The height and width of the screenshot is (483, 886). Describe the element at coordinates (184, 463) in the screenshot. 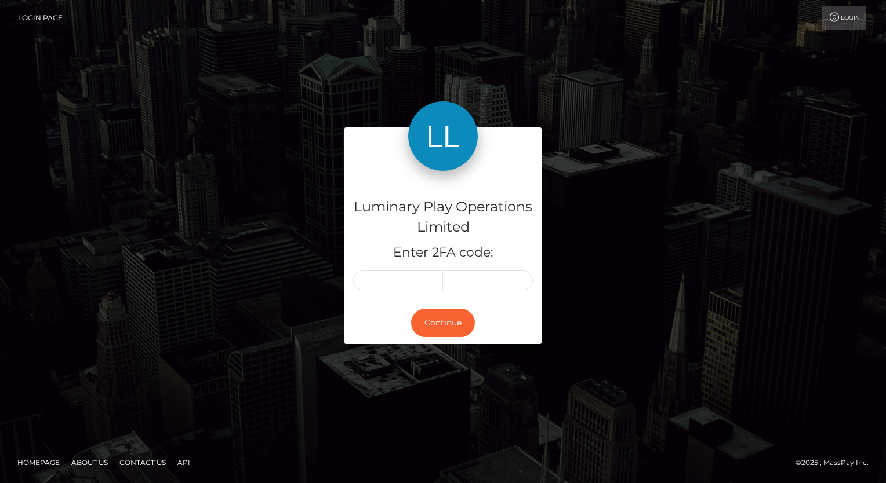

I see `a: API` at that location.